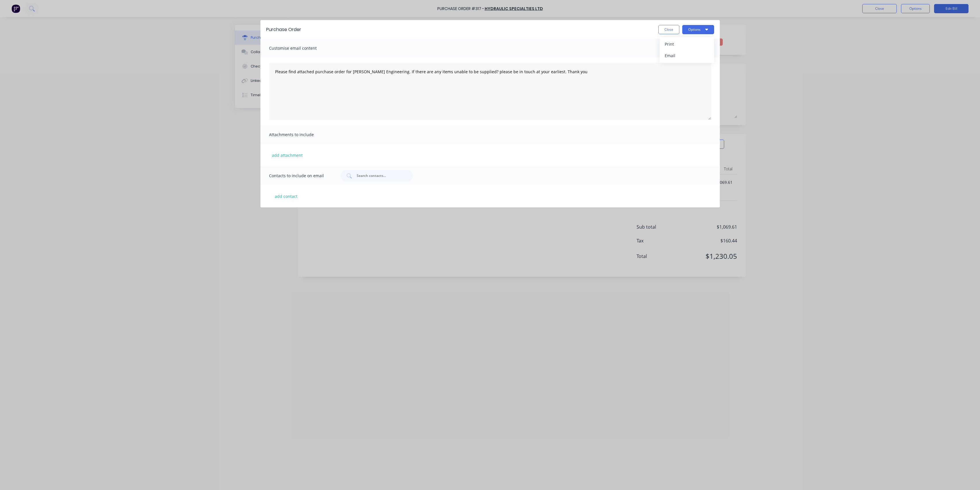  What do you see at coordinates (286, 196) in the screenshot?
I see `button: add contact` at bounding box center [286, 196].